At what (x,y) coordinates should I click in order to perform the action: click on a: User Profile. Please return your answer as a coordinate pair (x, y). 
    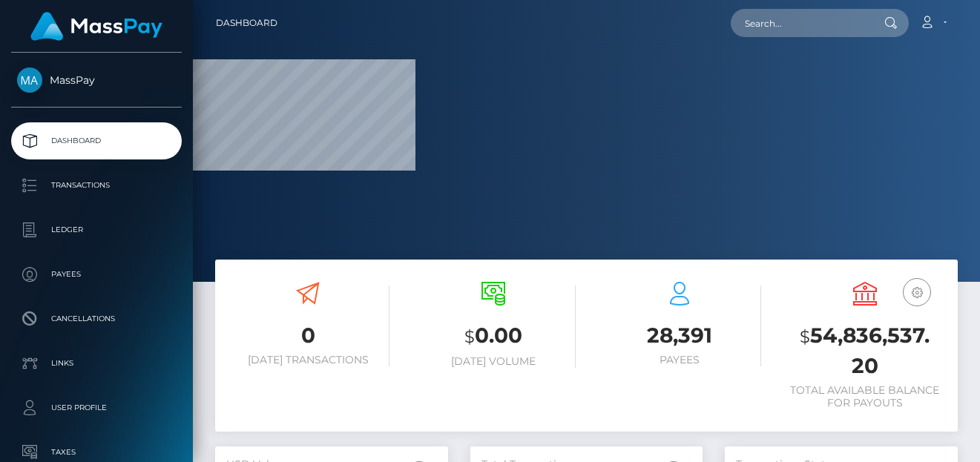
    Looking at the image, I should click on (96, 408).